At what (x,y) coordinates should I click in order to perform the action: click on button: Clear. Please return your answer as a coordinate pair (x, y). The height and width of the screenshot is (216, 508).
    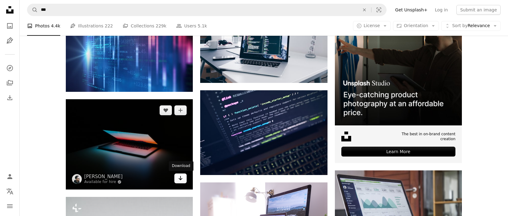
    Looking at the image, I should click on (365, 10).